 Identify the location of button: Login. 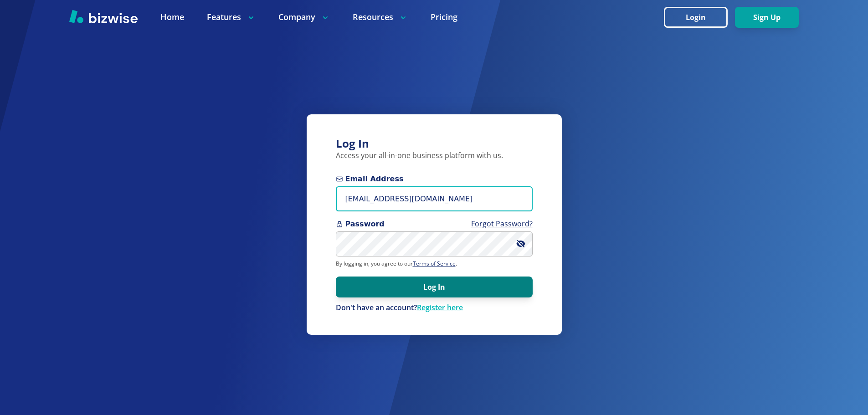
(696, 17).